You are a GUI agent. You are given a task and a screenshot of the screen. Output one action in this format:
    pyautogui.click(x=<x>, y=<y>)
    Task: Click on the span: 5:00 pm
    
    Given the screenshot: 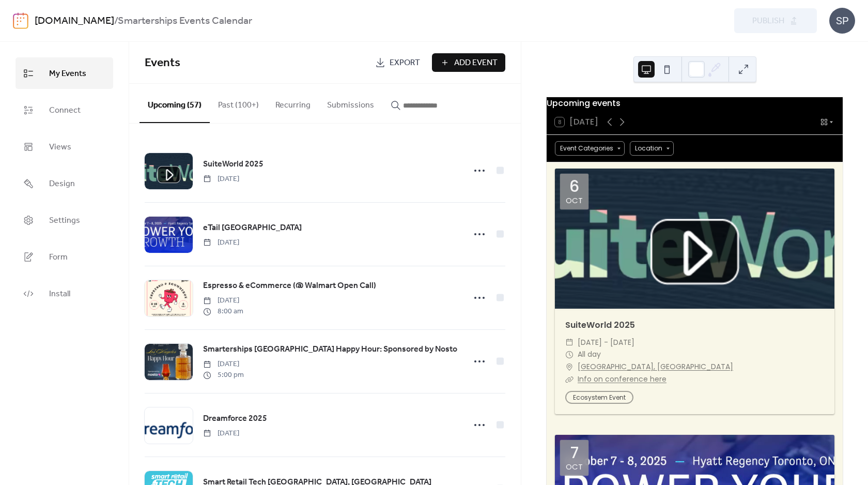 What is the action you would take?
    pyautogui.click(x=223, y=375)
    